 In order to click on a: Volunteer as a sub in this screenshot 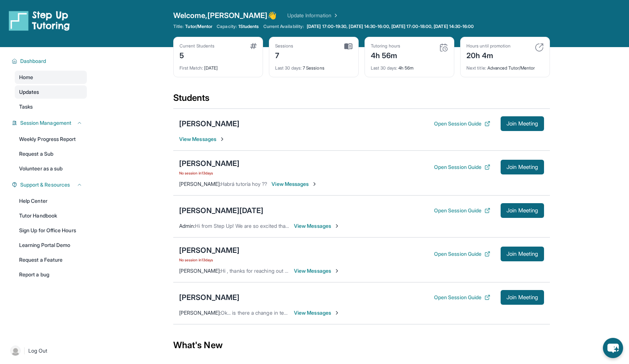, I will do `click(51, 168)`.